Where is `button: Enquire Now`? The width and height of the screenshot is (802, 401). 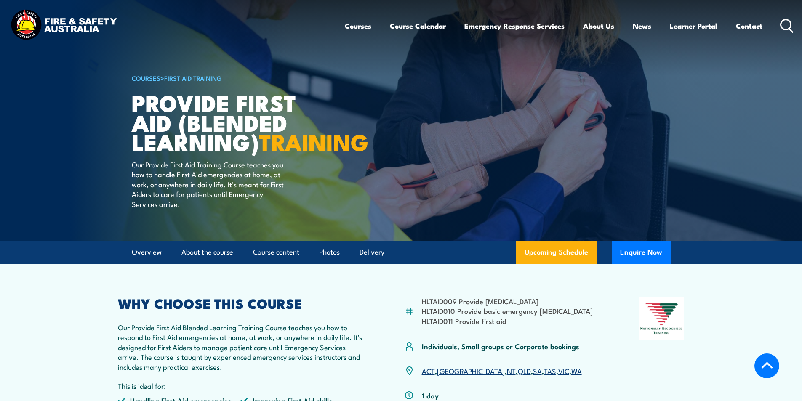
button: Enquire Now is located at coordinates (641, 252).